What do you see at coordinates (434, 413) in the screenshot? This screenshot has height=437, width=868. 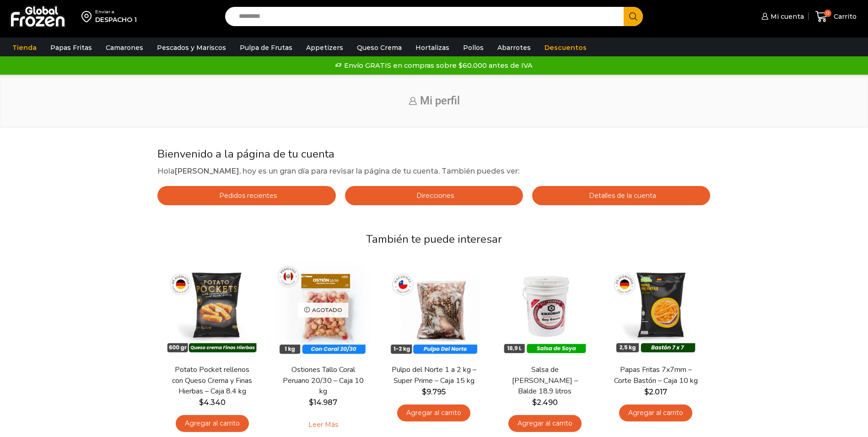 I see `a: Agregar al carrito: “Pulpo del Norte 1 a 2 kg - Super Prime - Caja 15 kg”` at bounding box center [434, 413].